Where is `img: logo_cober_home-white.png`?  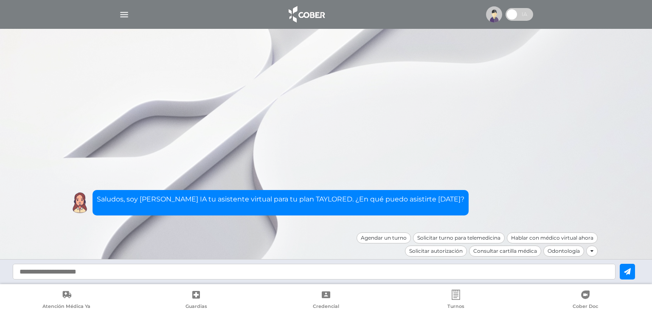
img: logo_cober_home-white.png is located at coordinates (306, 14).